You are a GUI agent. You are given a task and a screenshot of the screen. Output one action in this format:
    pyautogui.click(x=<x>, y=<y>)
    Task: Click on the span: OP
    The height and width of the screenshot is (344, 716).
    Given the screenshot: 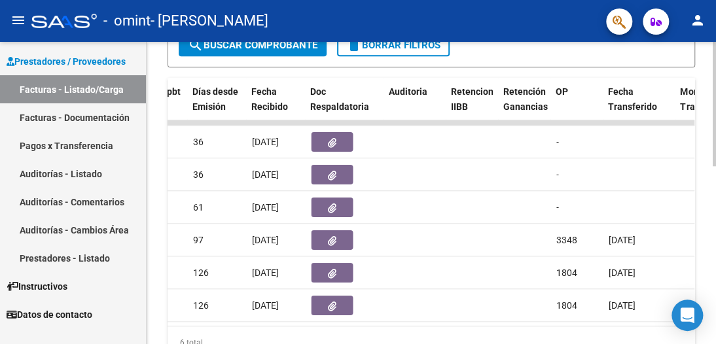 What is the action you would take?
    pyautogui.click(x=561, y=92)
    